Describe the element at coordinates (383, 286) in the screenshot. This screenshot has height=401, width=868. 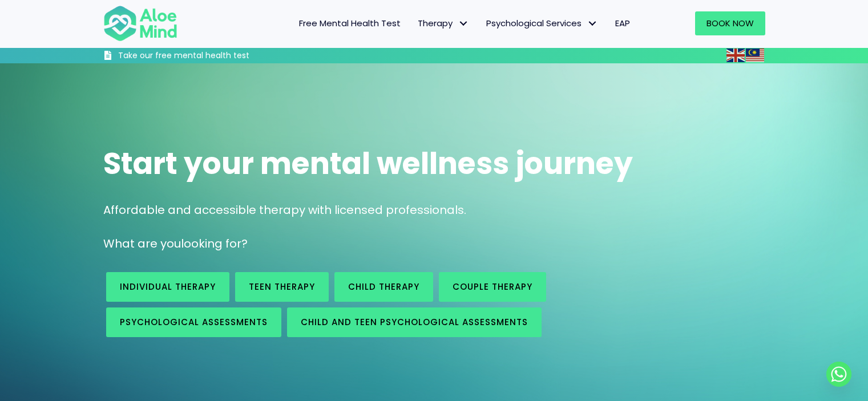
I see `span: Child Therapy` at that location.